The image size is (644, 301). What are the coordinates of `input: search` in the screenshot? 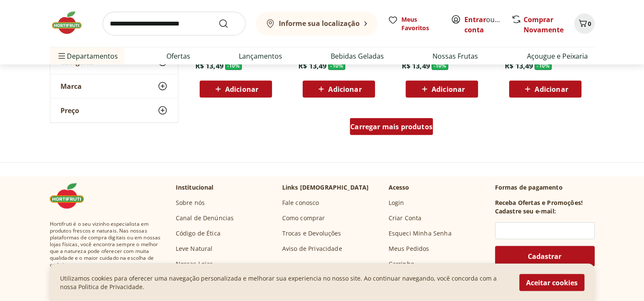 It's located at (174, 24).